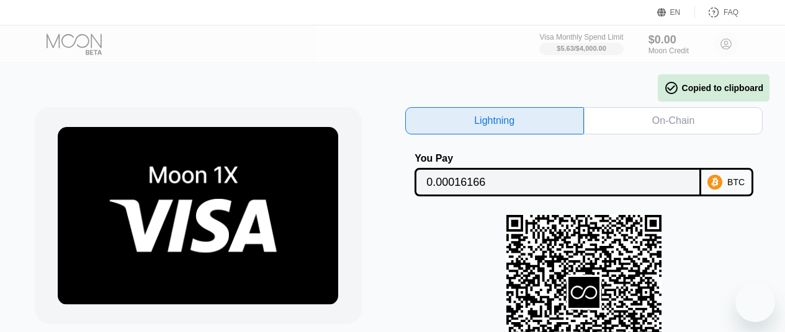  I want to click on div: You PayBTC, so click(584, 175).